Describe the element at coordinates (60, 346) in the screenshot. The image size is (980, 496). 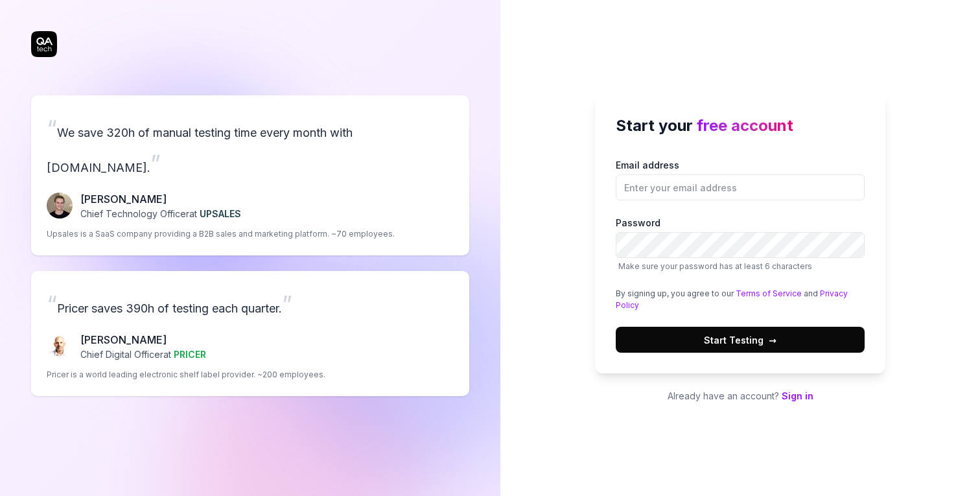
I see `img: Chris Chalkitis` at that location.